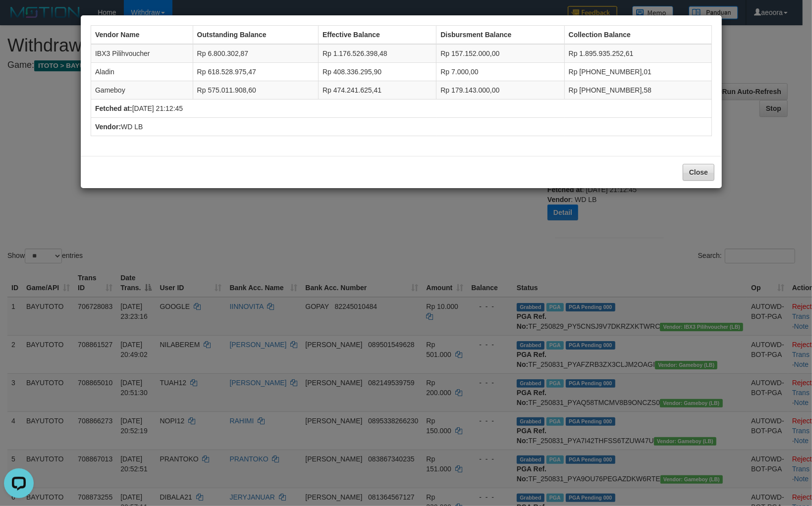 This screenshot has width=812, height=506. I want to click on td: Rp 179.143.000,00, so click(501, 90).